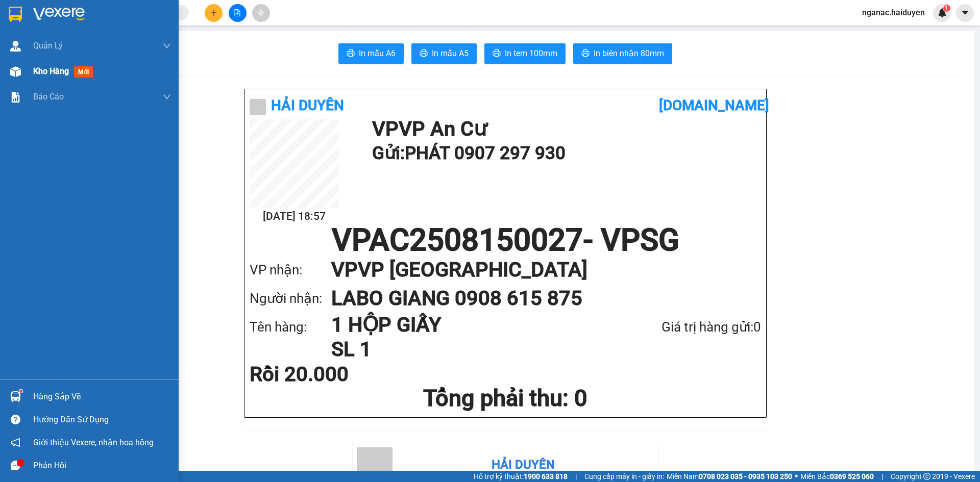 This screenshot has width=980, height=482. I want to click on span: Kho hàng, so click(51, 71).